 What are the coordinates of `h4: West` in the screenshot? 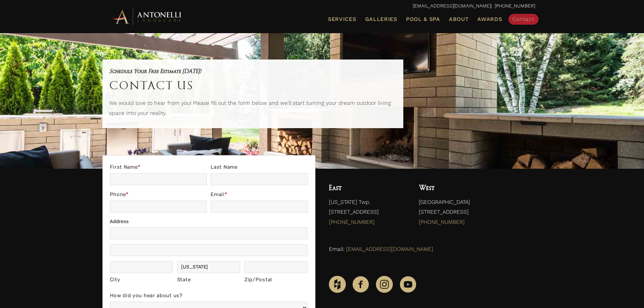 It's located at (477, 188).